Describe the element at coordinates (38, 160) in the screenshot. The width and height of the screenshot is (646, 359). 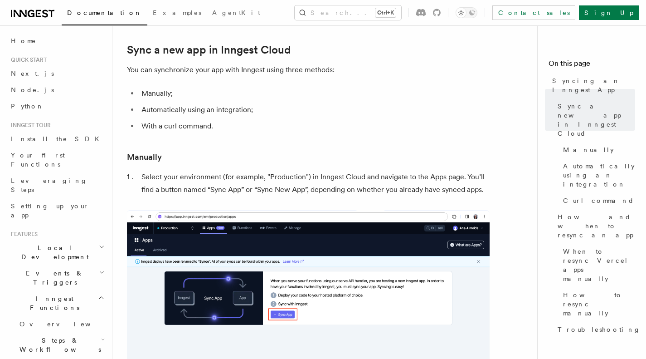
I see `span: Your first Functions` at that location.